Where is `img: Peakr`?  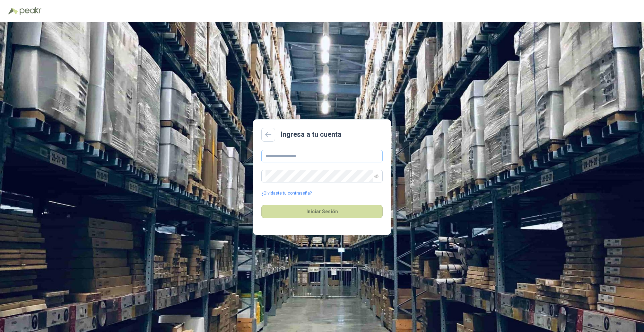
img: Peakr is located at coordinates (30, 11).